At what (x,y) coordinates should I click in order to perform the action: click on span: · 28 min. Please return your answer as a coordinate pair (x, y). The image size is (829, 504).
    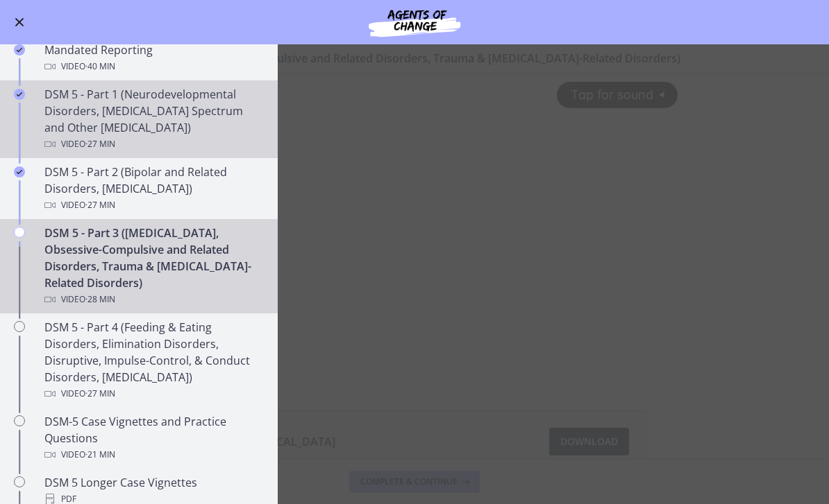
    Looking at the image, I should click on (100, 300).